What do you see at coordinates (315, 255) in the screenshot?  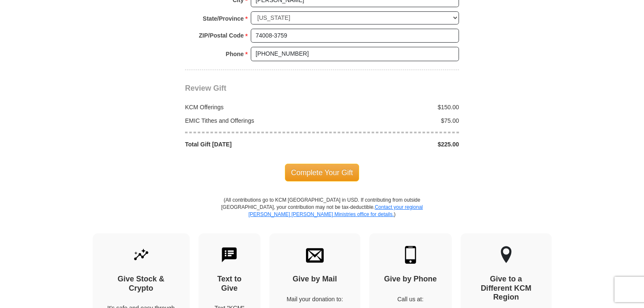 I see `img: envelope.svg` at bounding box center [315, 255].